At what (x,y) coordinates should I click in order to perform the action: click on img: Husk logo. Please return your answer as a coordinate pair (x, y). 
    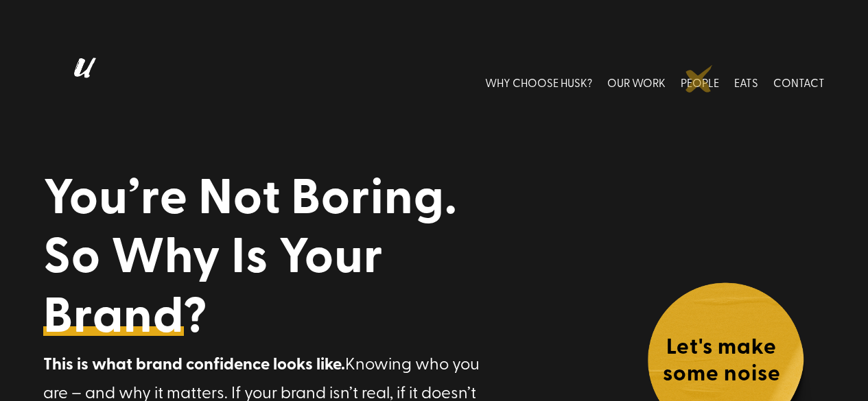
    Looking at the image, I should click on (81, 82).